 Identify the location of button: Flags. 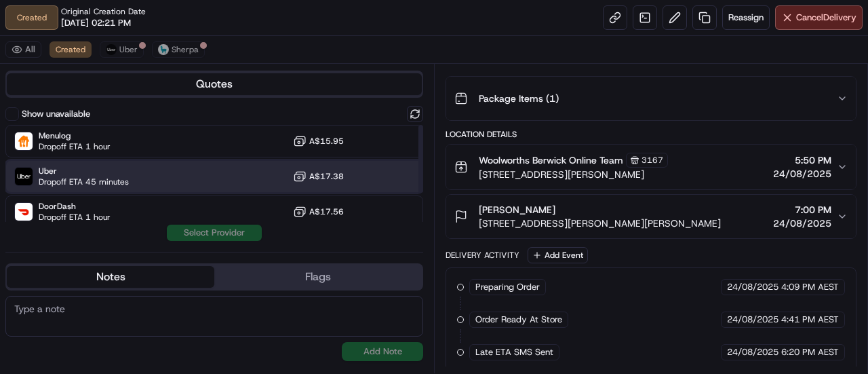
(318, 277).